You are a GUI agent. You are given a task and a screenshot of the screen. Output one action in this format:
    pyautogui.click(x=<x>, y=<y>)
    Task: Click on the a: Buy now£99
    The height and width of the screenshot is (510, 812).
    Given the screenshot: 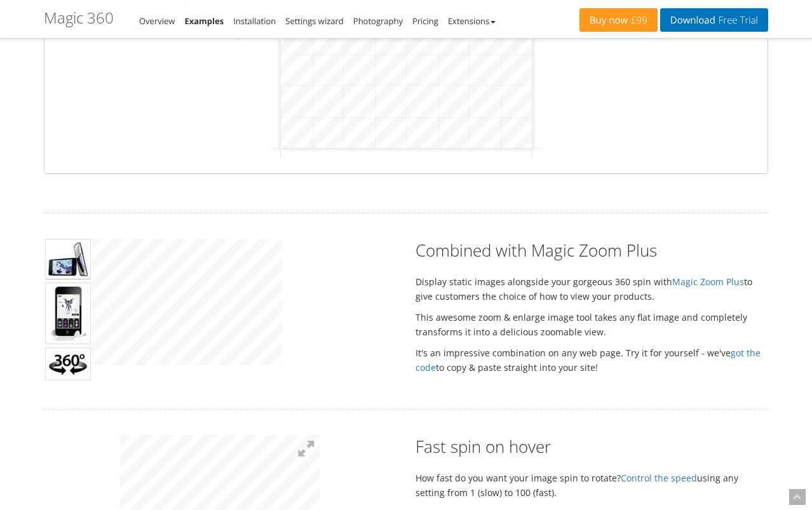 What is the action you would take?
    pyautogui.click(x=618, y=20)
    